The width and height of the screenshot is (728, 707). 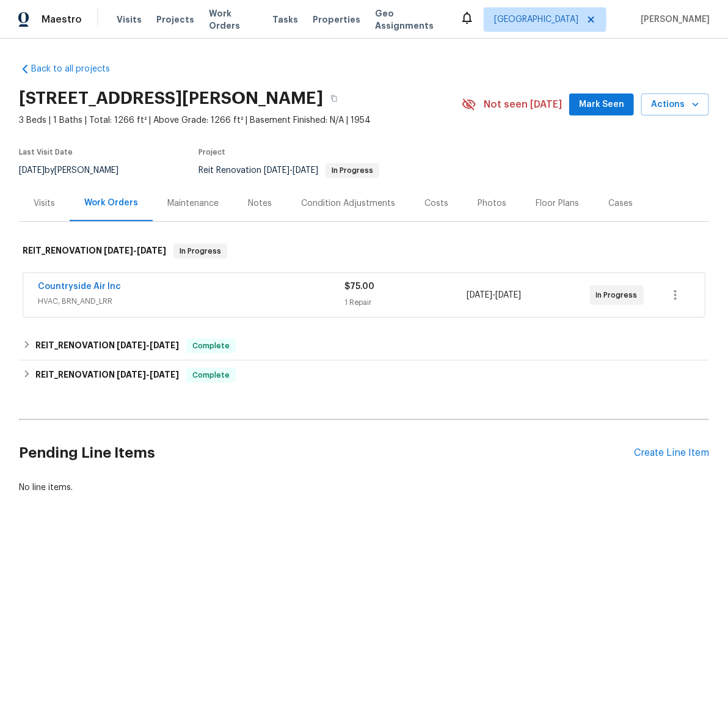 I want to click on span: Actions, so click(x=675, y=104).